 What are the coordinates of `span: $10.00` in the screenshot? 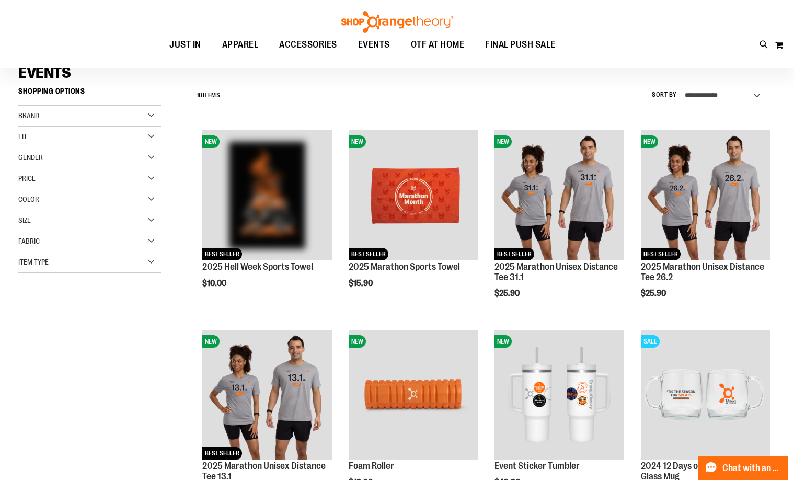 It's located at (215, 283).